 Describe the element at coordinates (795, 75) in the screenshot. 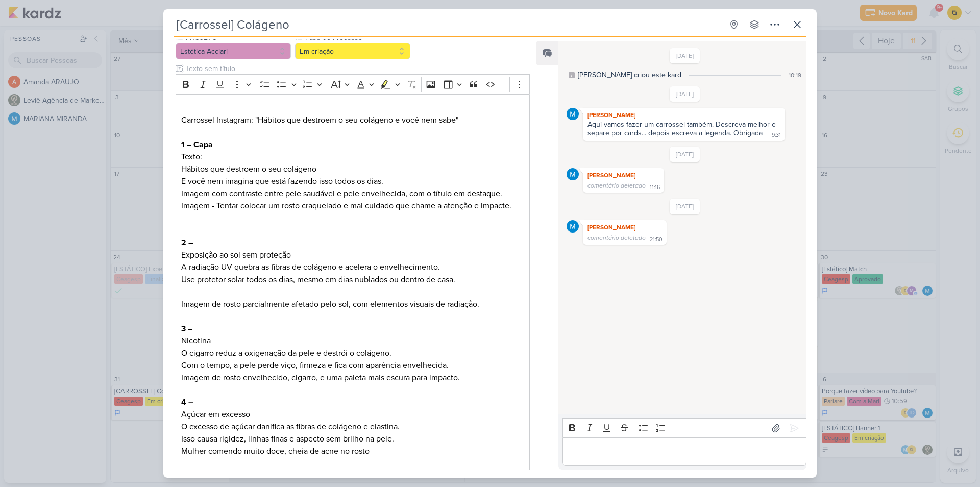

I see `div: 10:19` at that location.